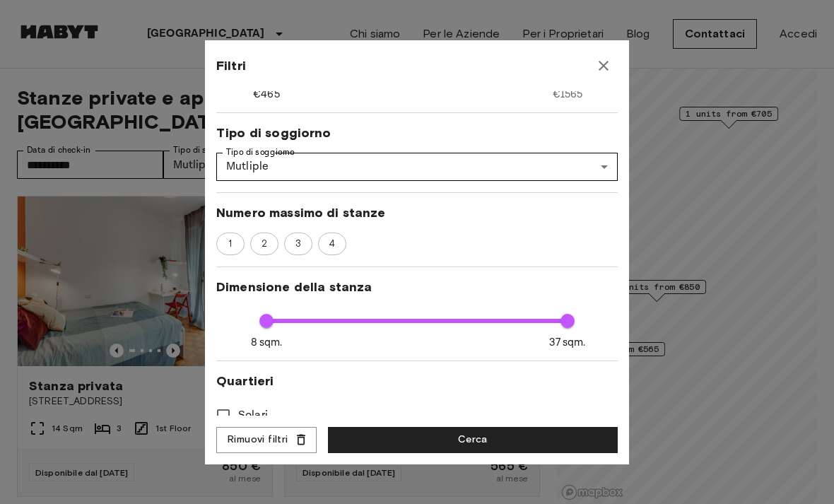 This screenshot has width=834, height=504. What do you see at coordinates (567, 342) in the screenshot?
I see `span: 37 sqm.` at bounding box center [567, 342].